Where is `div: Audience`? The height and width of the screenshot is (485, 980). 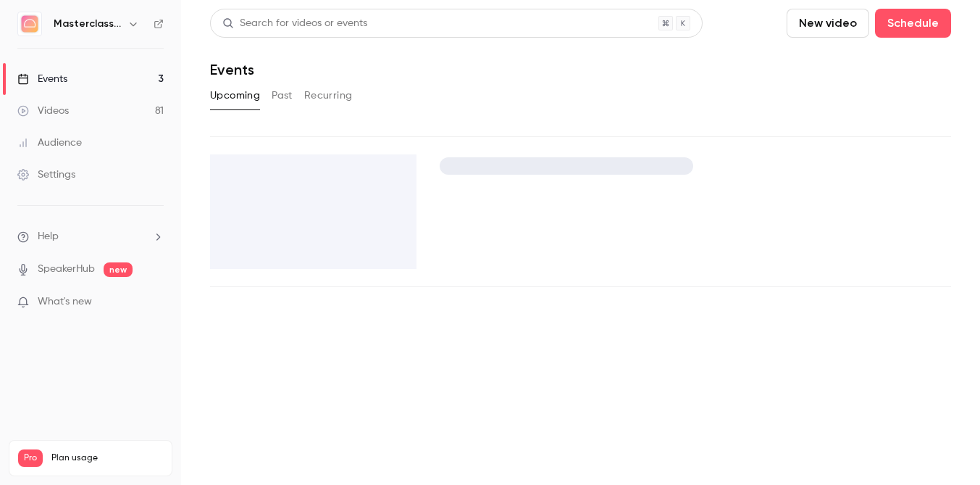 div: Audience is located at coordinates (49, 143).